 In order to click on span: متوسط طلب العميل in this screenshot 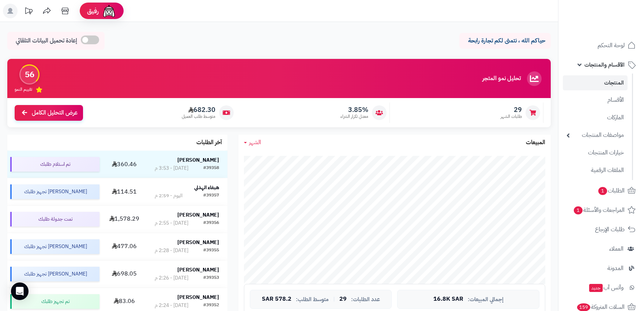, I will do `click(198, 117)`.